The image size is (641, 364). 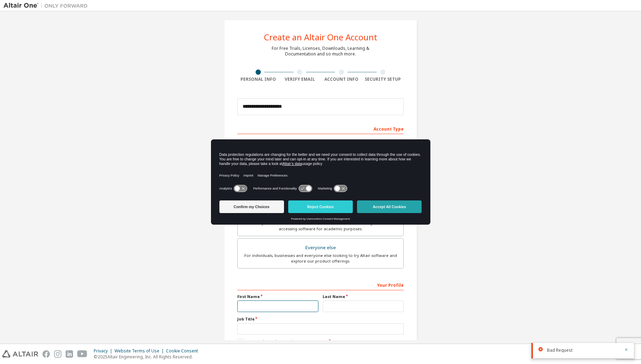 What do you see at coordinates (104, 351) in the screenshot?
I see `div: Privacy` at bounding box center [104, 351].